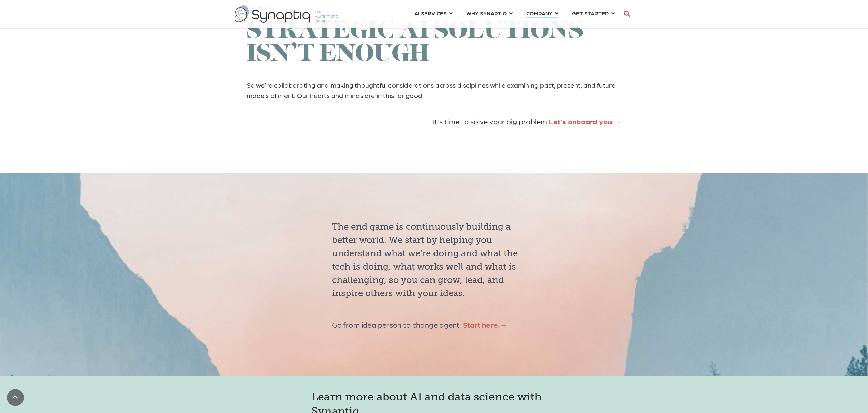  What do you see at coordinates (286, 14) in the screenshot?
I see `a: synaptiq logo-2` at bounding box center [286, 14].